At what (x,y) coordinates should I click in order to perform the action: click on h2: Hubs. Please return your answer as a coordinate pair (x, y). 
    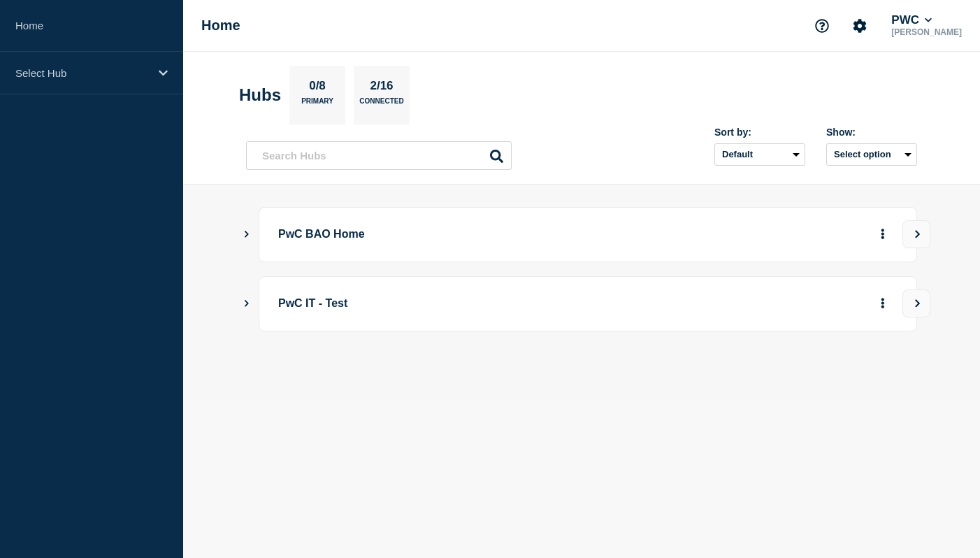
    Looking at the image, I should click on (260, 95).